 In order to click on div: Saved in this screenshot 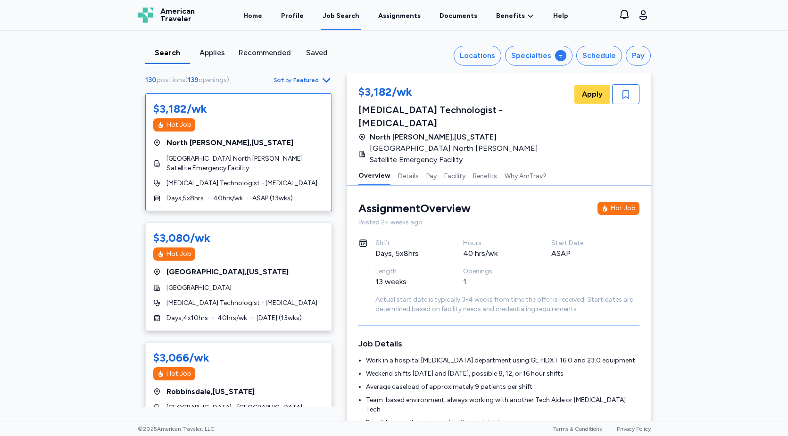, I will do `click(317, 53)`.